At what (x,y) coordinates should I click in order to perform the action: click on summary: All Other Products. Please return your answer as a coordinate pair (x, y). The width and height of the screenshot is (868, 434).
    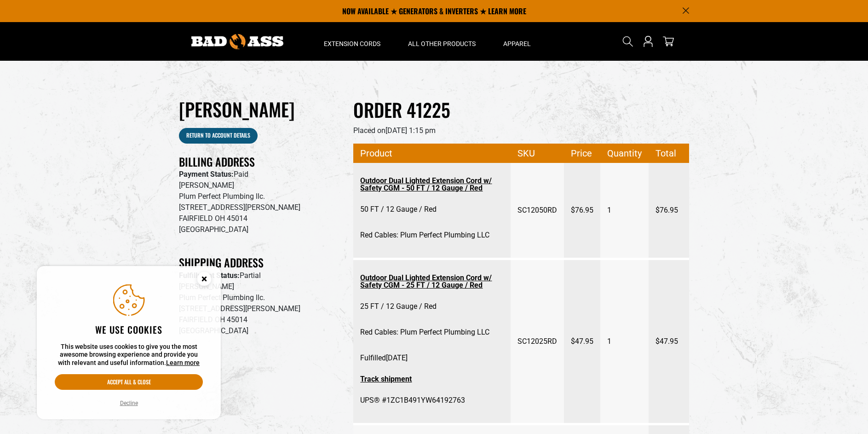
    Looking at the image, I should click on (442, 42).